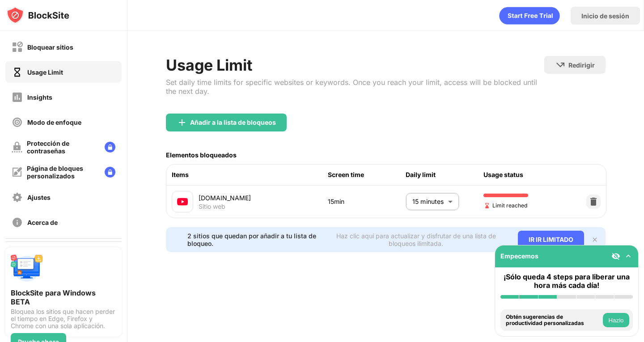 The width and height of the screenshot is (644, 342). I want to click on img: eye-not-visible.svg, so click(616, 256).